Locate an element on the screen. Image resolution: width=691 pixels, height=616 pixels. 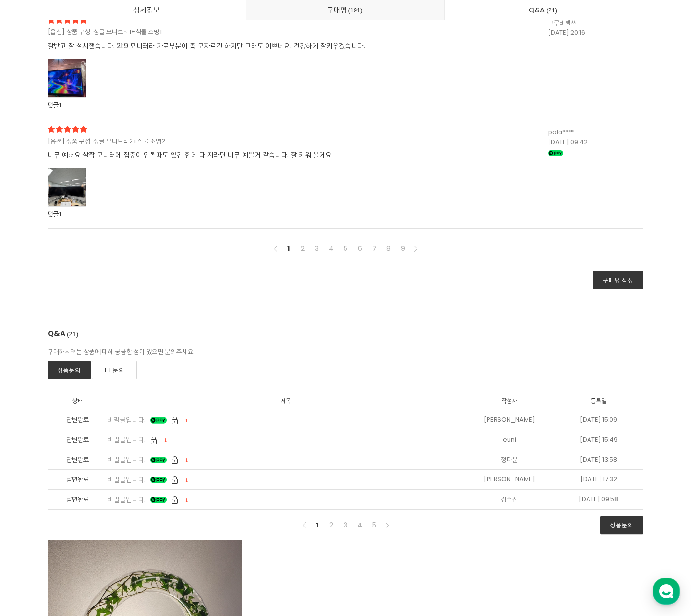
span: 설정 is located at coordinates (153, 320).